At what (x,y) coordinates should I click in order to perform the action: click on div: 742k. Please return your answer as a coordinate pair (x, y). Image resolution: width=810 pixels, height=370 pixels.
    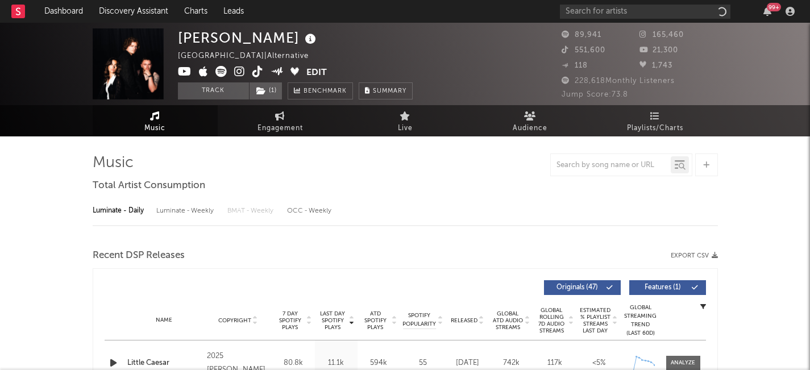
    Looking at the image, I should click on (511, 363).